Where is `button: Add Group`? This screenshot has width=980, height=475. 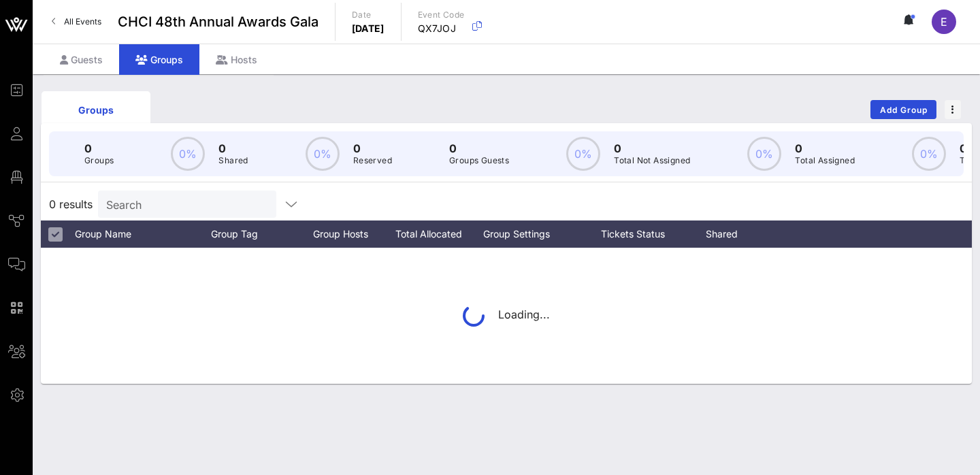 button: Add Group is located at coordinates (903, 110).